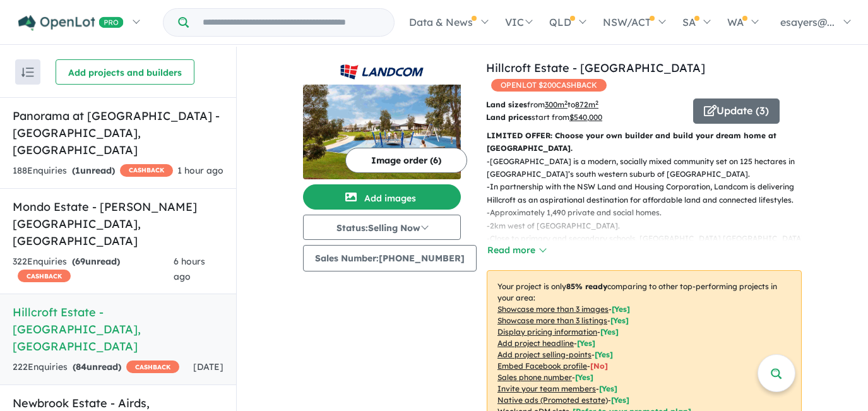 The width and height of the screenshot is (868, 411). What do you see at coordinates (93, 171) in the screenshot?
I see `div: 188 Enquir ies` at bounding box center [93, 171].